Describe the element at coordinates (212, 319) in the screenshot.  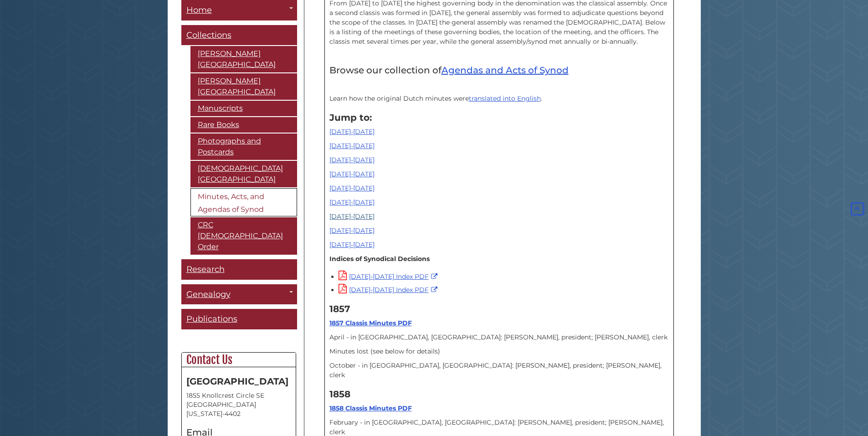
I see `span: Publications` at that location.